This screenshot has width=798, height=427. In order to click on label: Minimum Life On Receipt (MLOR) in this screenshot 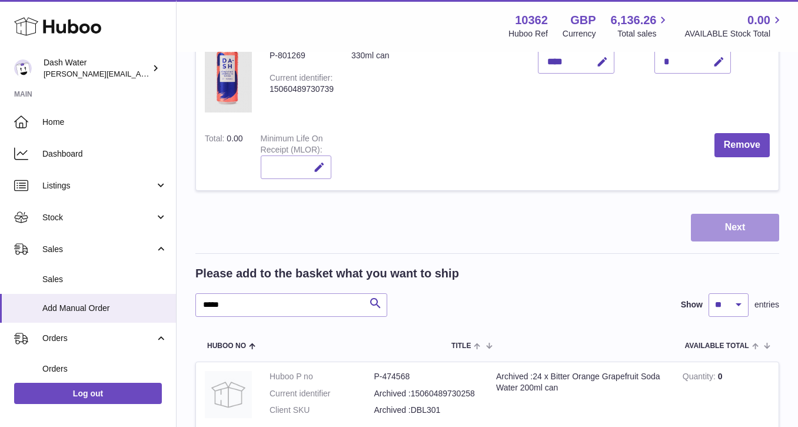, I will do `click(292, 145)`.